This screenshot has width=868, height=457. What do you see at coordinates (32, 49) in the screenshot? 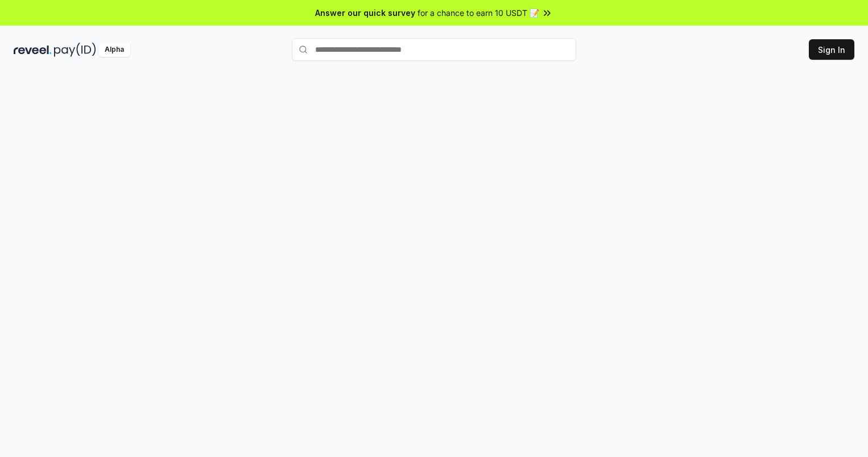
I see `img: reveel_dark` at bounding box center [32, 49].